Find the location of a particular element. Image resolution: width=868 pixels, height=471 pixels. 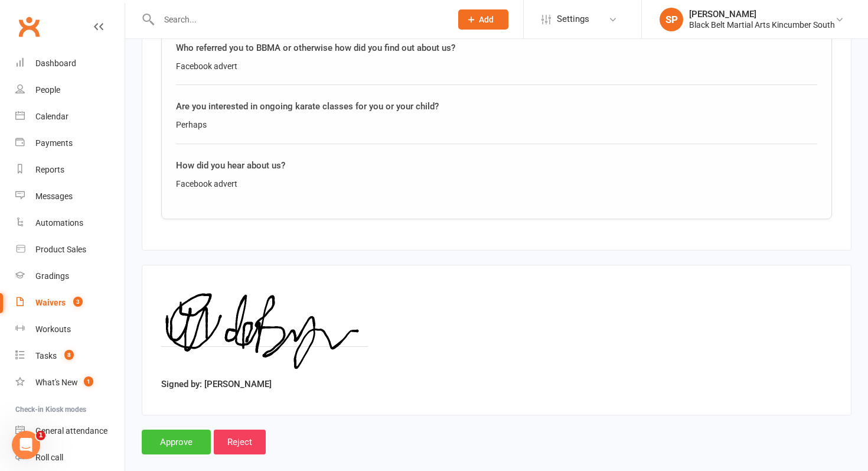

div: What's New is located at coordinates (57, 383).